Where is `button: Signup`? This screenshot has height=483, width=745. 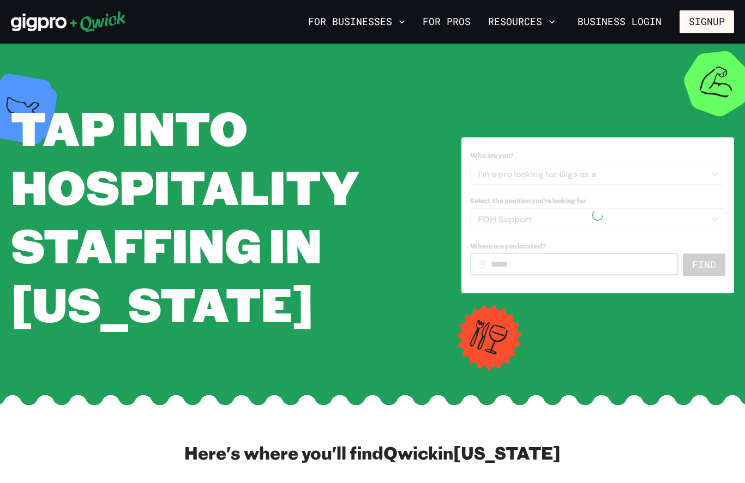 button: Signup is located at coordinates (706, 22).